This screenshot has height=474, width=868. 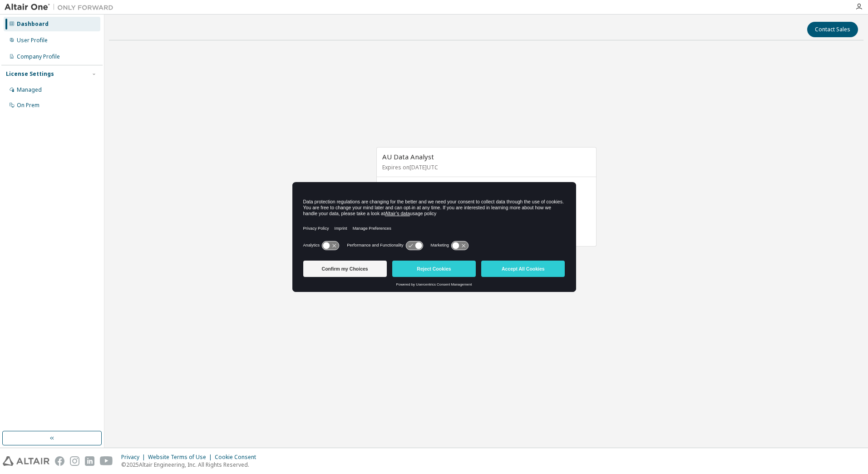 What do you see at coordinates (32, 41) in the screenshot?
I see `div: User Profile` at bounding box center [32, 41].